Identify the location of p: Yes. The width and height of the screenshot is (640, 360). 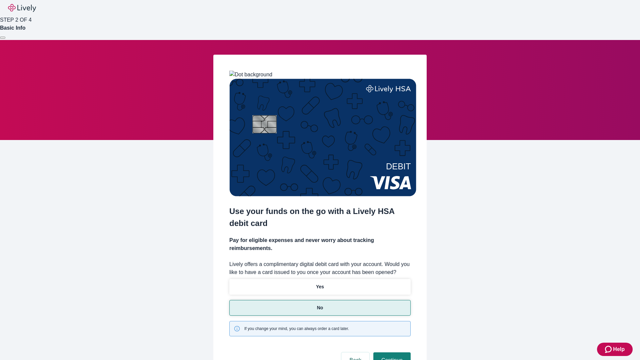
(320, 287).